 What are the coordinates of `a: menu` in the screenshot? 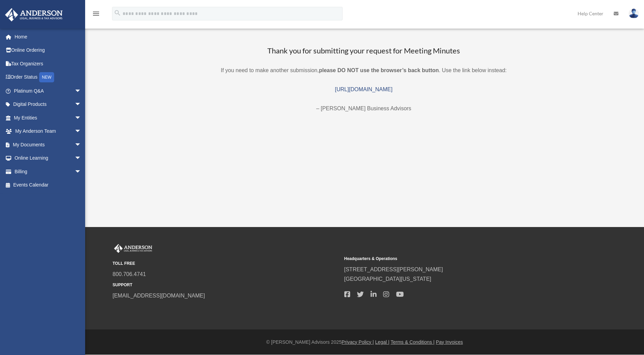 It's located at (96, 15).